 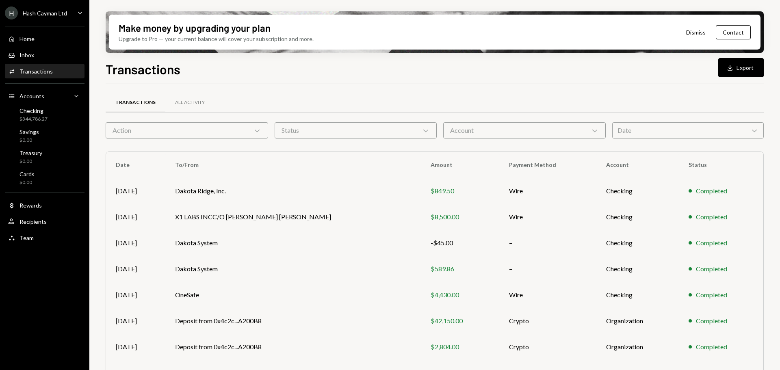 What do you see at coordinates (143, 69) in the screenshot?
I see `h1: Transactions` at bounding box center [143, 69].